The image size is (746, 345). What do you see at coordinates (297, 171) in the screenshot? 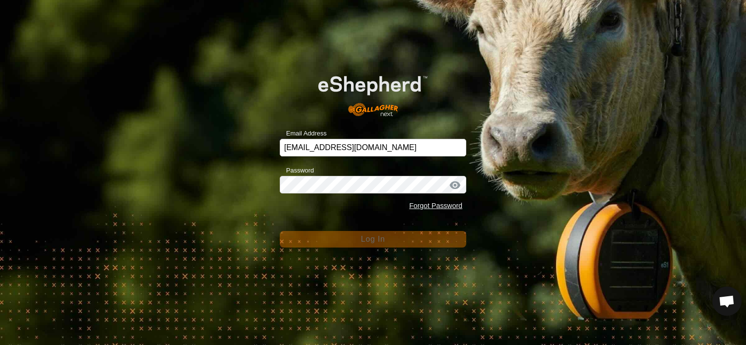
I see `label: Password` at bounding box center [297, 171].